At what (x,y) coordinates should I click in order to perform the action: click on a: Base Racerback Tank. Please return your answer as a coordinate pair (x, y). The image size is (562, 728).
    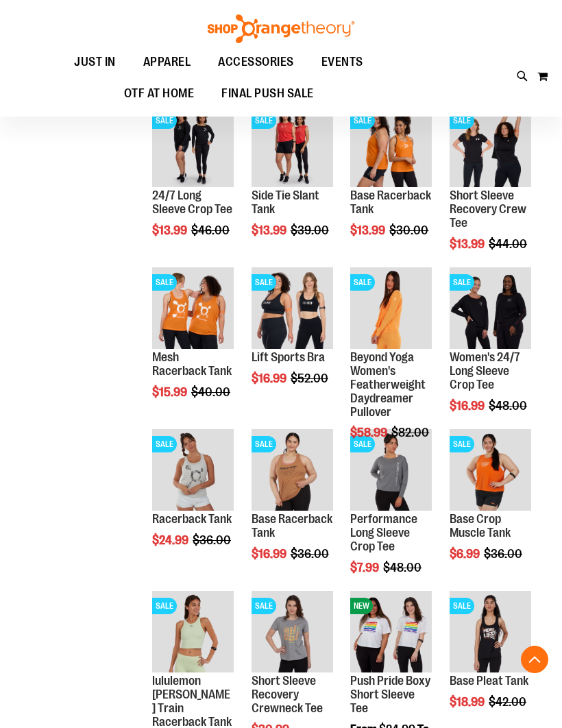
    Looking at the image, I should click on (292, 526).